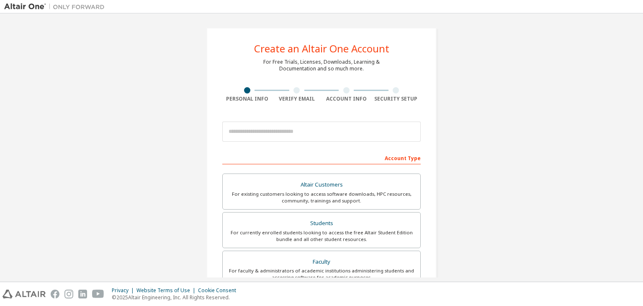 Image resolution: width=643 pixels, height=306 pixels. What do you see at coordinates (396, 99) in the screenshot?
I see `div: Security Setup` at bounding box center [396, 99].